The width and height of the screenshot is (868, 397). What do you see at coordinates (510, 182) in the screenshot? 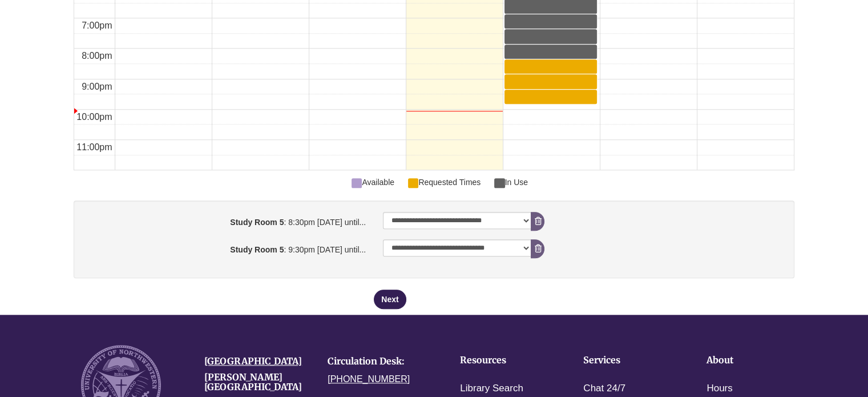
I see `span: In Use` at bounding box center [510, 182].